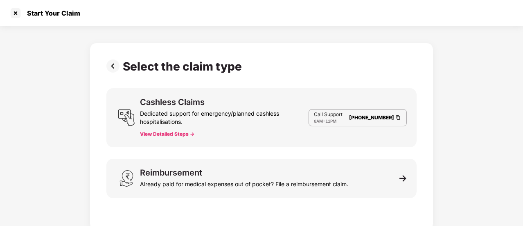  What do you see at coordinates (224, 116) in the screenshot?
I see `div: Dedicated support for emergency/planned cashless hospitalisations.` at bounding box center [224, 116].